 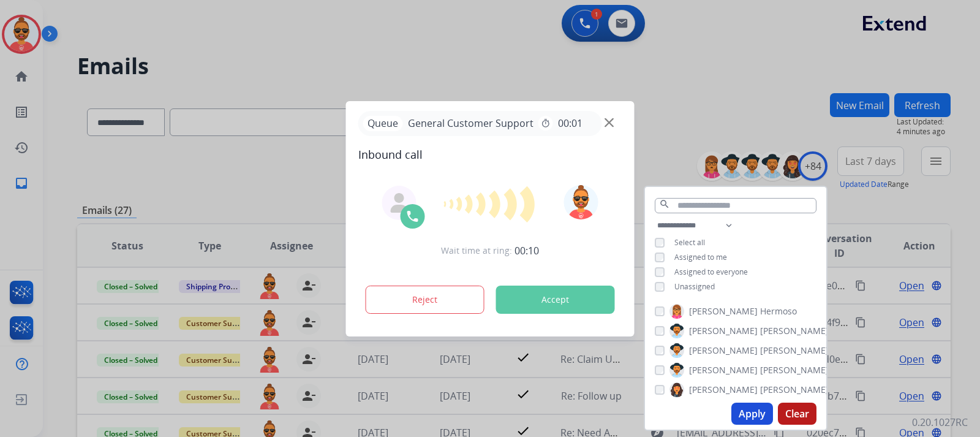 I want to click on mat-icon: timer, so click(x=546, y=123).